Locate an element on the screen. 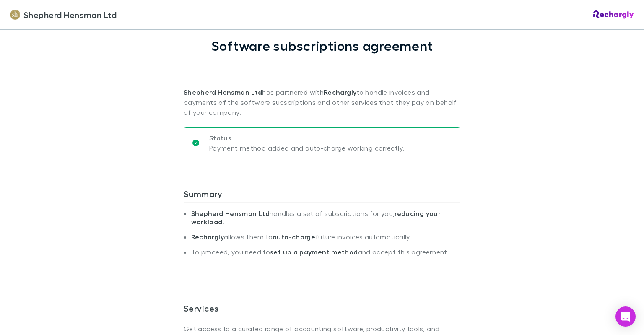 The width and height of the screenshot is (644, 335). div: Open Intercom Messenger is located at coordinates (625, 316).